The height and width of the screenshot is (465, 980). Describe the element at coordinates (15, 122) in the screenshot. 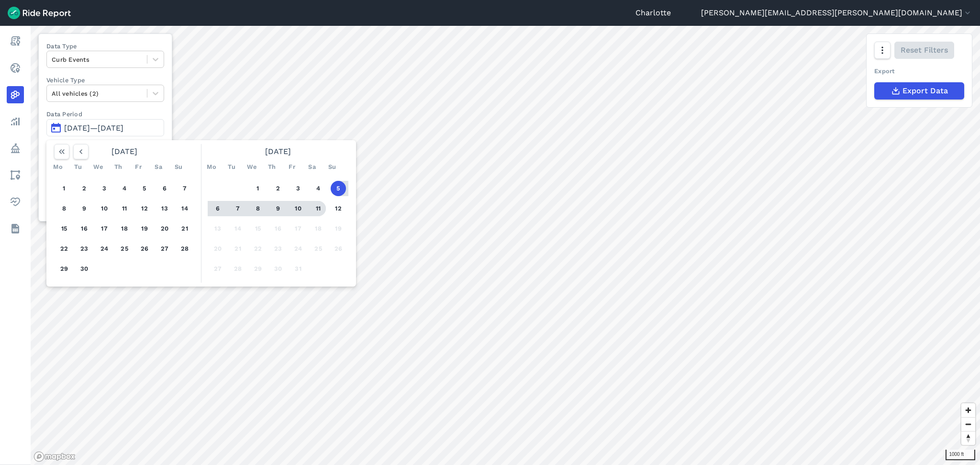

I see `a: Analyze` at that location.